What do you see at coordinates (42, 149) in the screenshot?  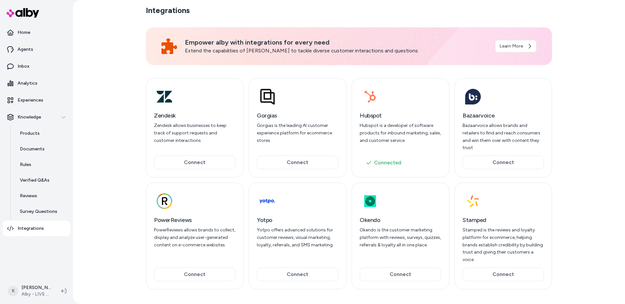 I see `a: Documents` at bounding box center [42, 149].